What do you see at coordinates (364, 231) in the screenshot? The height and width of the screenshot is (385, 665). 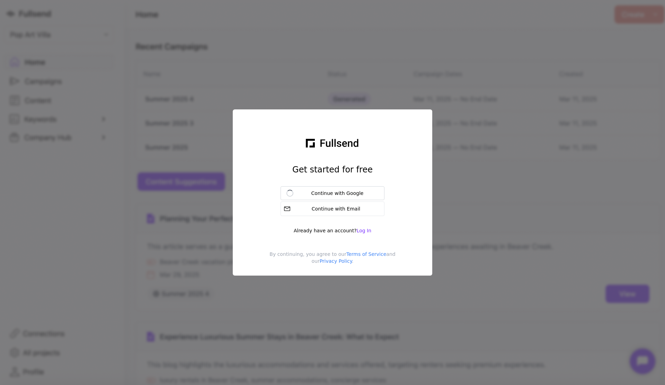 I see `span: Log In` at bounding box center [364, 231].